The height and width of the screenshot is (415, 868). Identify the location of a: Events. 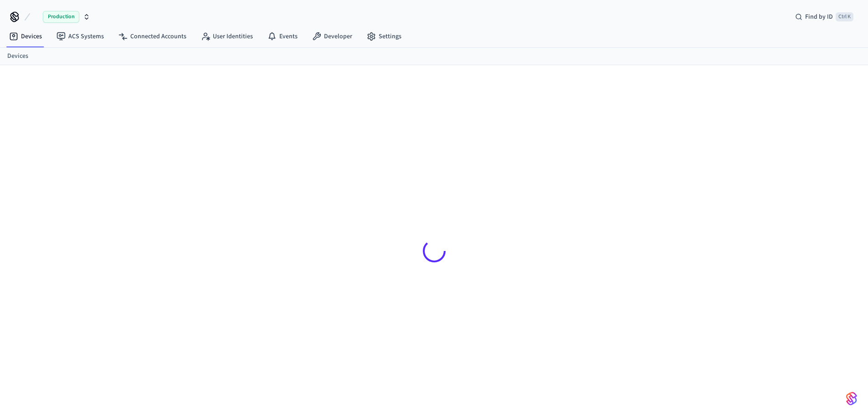
(283, 37).